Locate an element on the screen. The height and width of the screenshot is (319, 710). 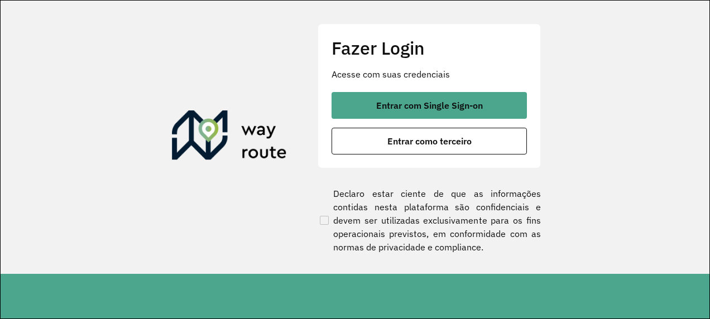
img: Roteirizador AmbevTech is located at coordinates (229, 137).